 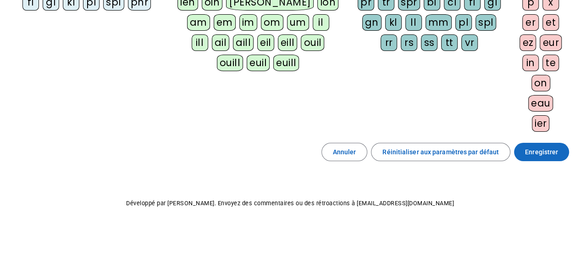 I want to click on div: eill, so click(x=287, y=43).